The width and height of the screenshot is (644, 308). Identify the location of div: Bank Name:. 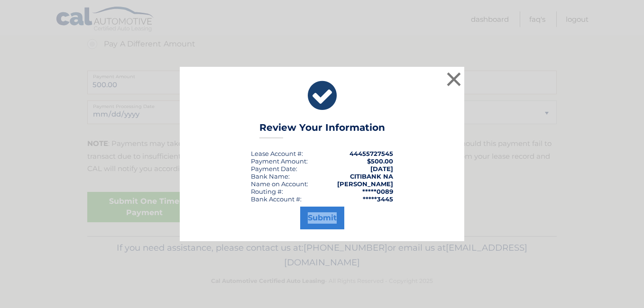
(270, 176).